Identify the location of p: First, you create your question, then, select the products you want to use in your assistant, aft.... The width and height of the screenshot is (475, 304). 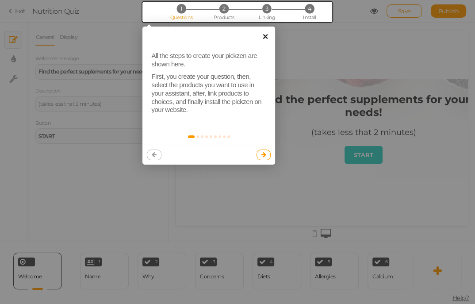
(209, 93).